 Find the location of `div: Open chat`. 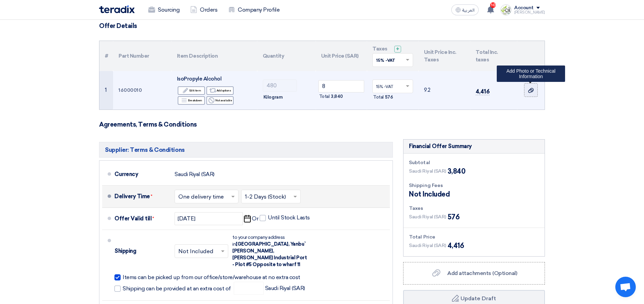

div: Open chat is located at coordinates (625, 287).